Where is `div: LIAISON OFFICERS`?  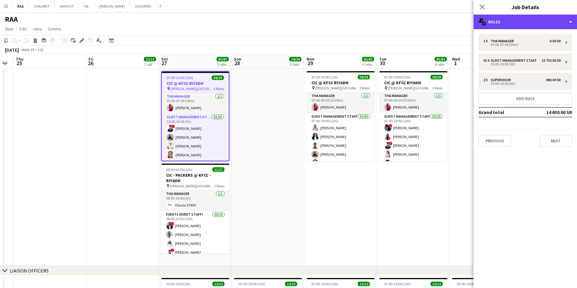 div: LIAISON OFFICERS is located at coordinates (29, 271).